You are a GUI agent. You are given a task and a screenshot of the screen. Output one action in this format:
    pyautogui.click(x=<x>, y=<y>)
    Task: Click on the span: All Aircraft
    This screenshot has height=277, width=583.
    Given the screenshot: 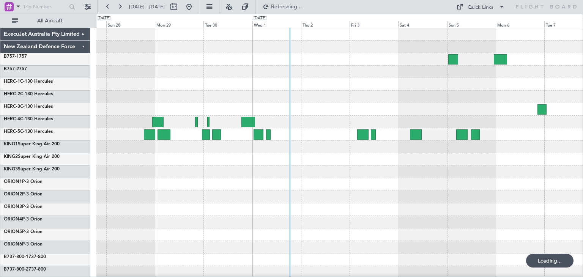 What is the action you would take?
    pyautogui.click(x=50, y=21)
    